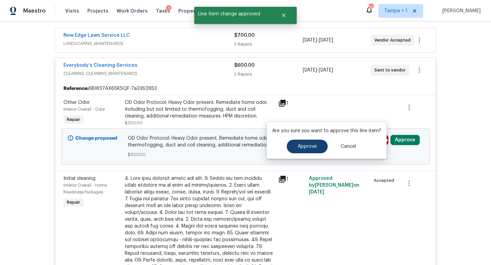 This screenshot has width=491, height=265. What do you see at coordinates (244, 65) in the screenshot?
I see `span: $600.00` at bounding box center [244, 65].